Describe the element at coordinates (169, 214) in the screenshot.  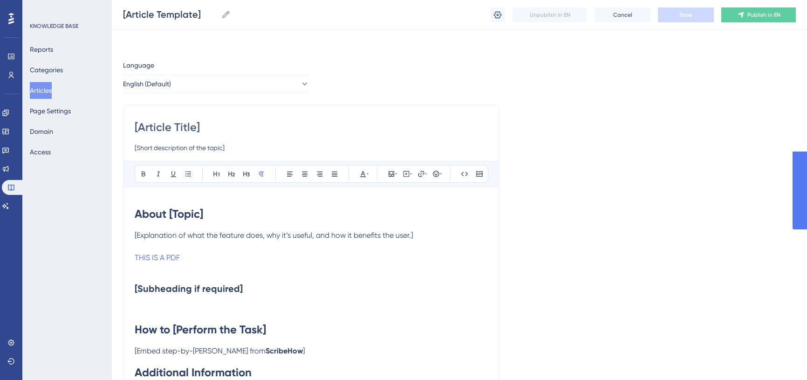
I see `strong: About [Topic]` at that location.